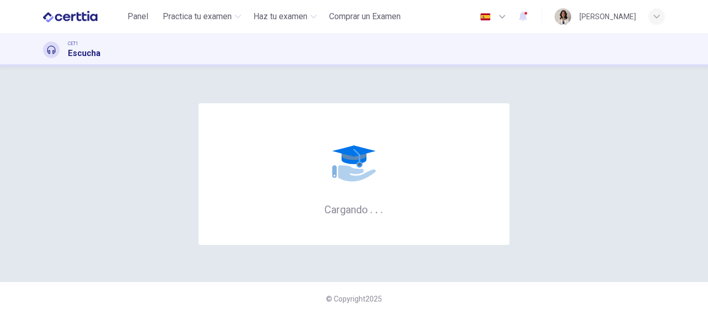  What do you see at coordinates (563, 17) in the screenshot?
I see `img: Profile picture` at bounding box center [563, 17].